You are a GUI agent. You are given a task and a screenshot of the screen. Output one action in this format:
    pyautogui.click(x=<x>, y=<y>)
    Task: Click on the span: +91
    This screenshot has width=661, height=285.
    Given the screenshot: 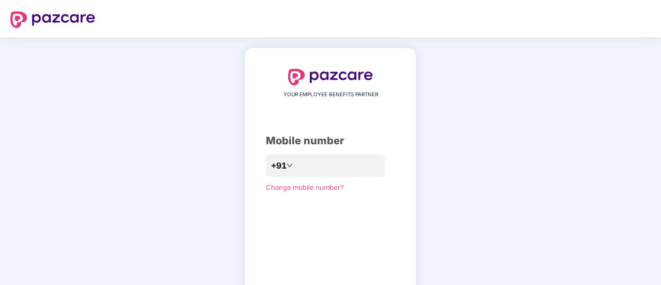 What is the action you would take?
    pyautogui.click(x=279, y=165)
    